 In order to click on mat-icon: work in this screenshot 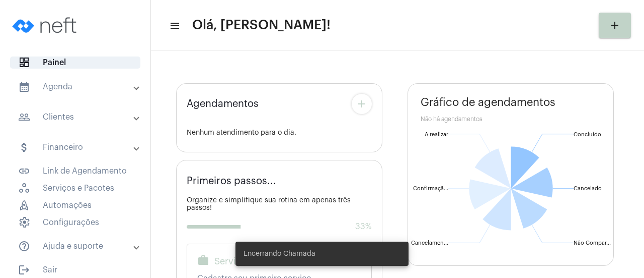, I will do `click(203, 260)`.